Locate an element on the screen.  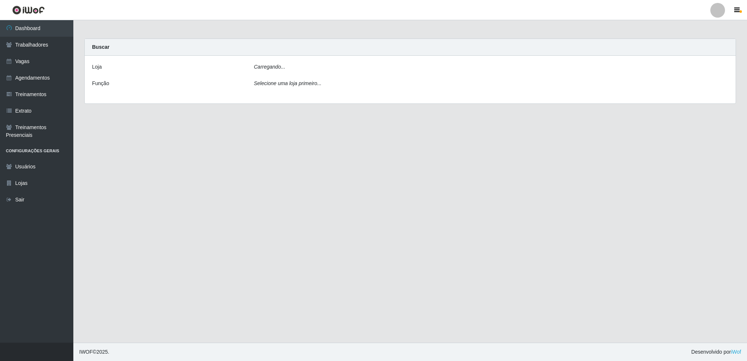
span: Desenvolvido por is located at coordinates (716, 352).